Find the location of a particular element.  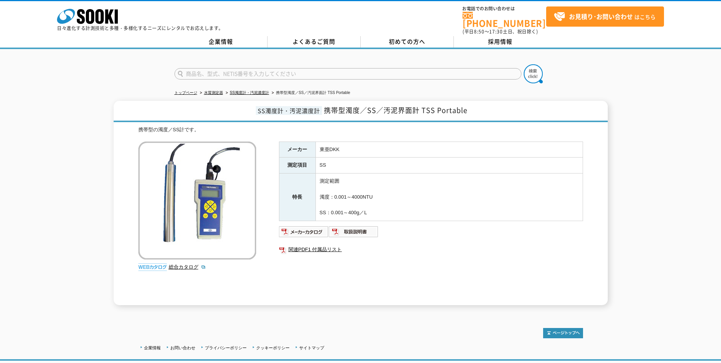

span: 8:50 is located at coordinates (479, 32).